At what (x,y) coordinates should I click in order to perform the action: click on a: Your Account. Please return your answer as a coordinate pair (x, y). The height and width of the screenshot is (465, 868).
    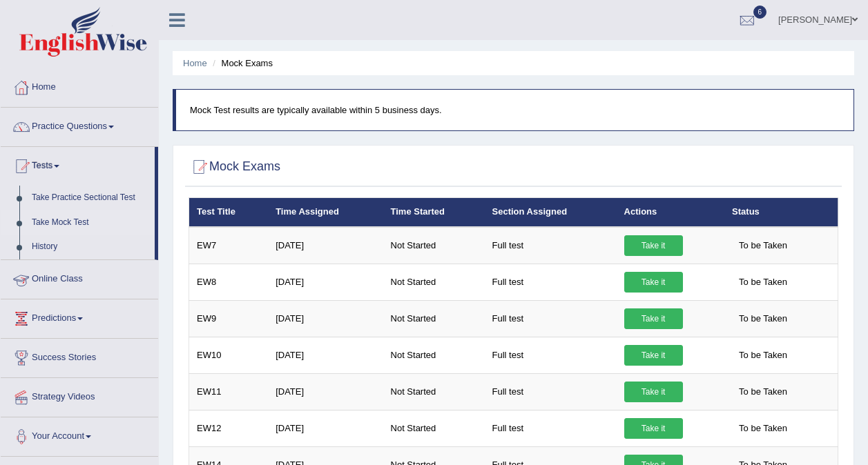
    Looking at the image, I should click on (79, 435).